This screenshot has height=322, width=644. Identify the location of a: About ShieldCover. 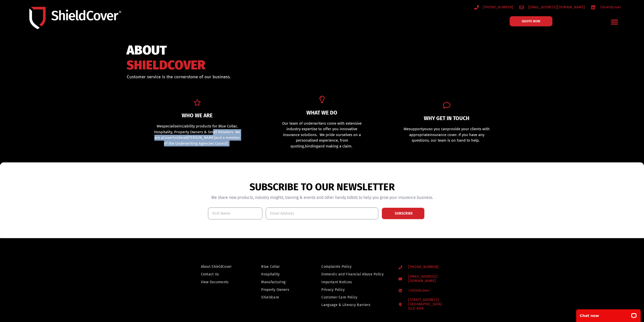
(220, 267).